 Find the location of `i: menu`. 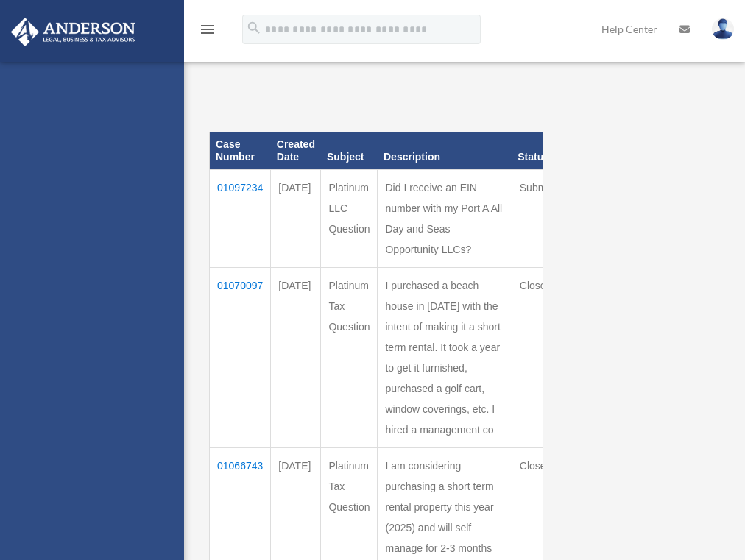

i: menu is located at coordinates (208, 30).